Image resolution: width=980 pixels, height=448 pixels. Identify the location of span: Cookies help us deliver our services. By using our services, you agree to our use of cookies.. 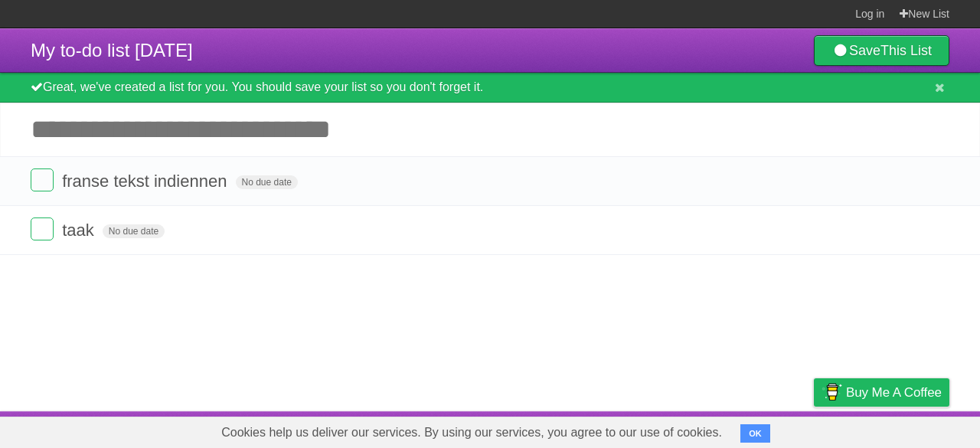
(471, 433).